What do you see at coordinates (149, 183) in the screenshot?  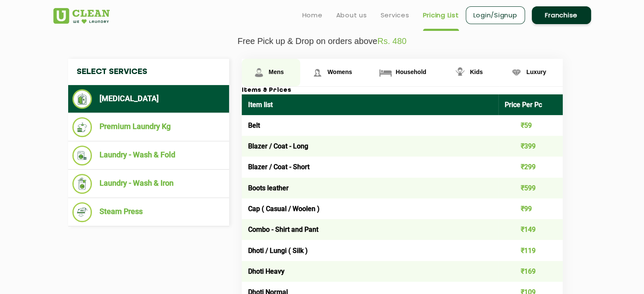 I see `li: Laundry - Wash & Iron` at bounding box center [149, 183].